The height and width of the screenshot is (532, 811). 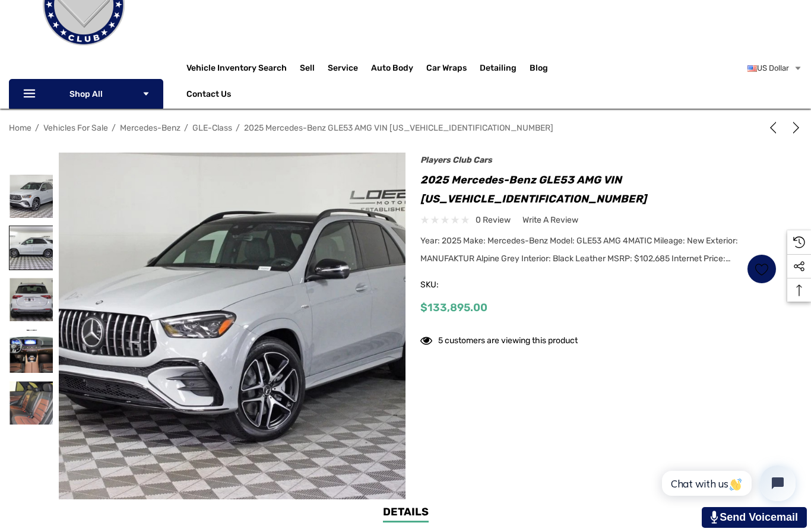 What do you see at coordinates (406, 513) in the screenshot?
I see `a: Details` at bounding box center [406, 513].